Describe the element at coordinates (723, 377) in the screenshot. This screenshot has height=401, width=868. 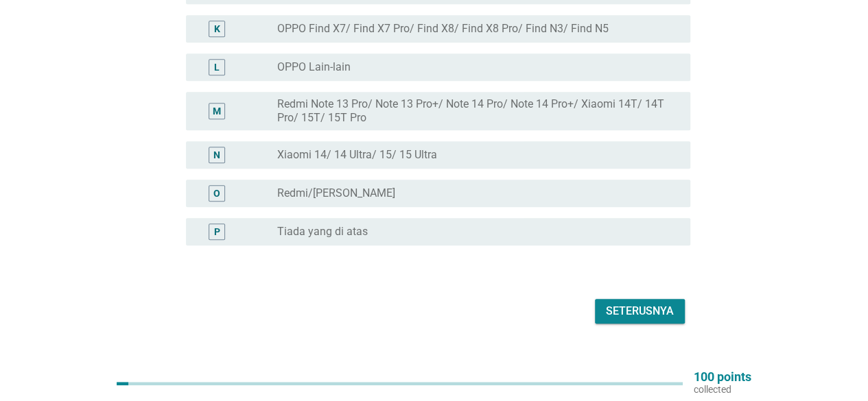
I see `p: 100 points` at that location.